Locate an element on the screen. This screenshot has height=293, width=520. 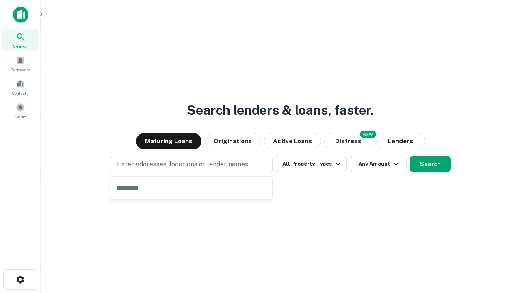
div: Contacts is located at coordinates (20, 87).